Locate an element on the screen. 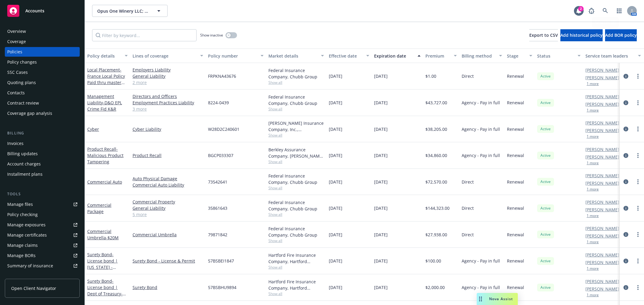  a: Commercial Umbrella is located at coordinates (103, 235).